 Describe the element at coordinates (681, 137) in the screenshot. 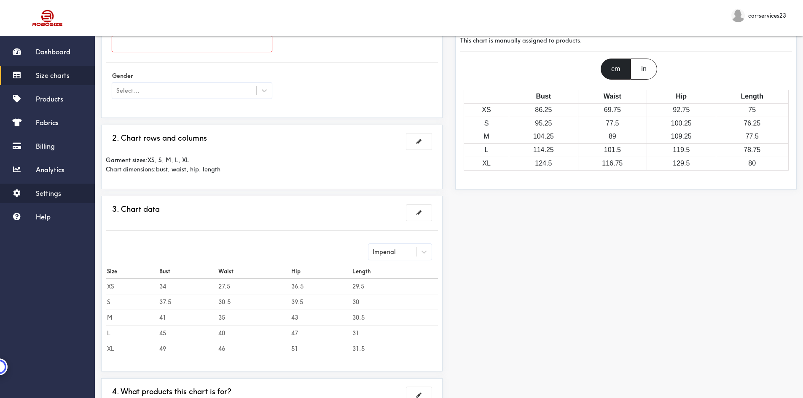

I see `td: 109.25` at that location.